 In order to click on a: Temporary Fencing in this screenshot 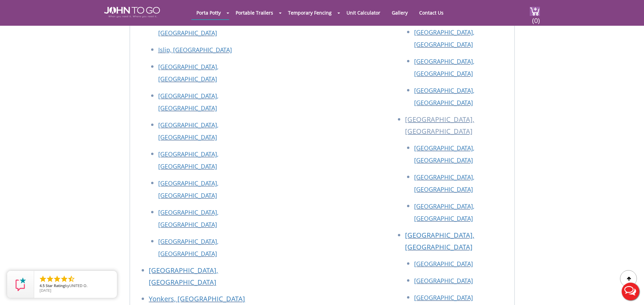, I will do `click(310, 12)`.